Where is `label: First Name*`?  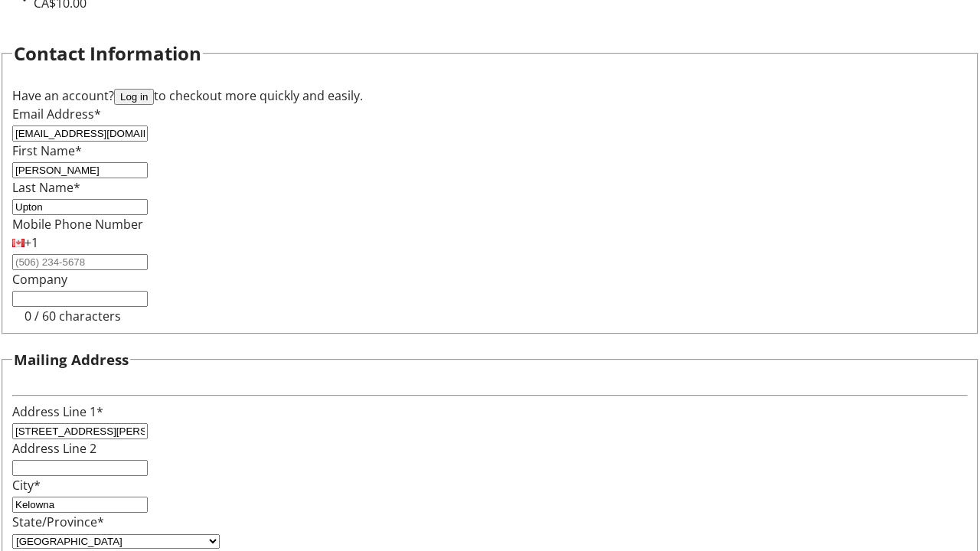
label: First Name* is located at coordinates (47, 150).